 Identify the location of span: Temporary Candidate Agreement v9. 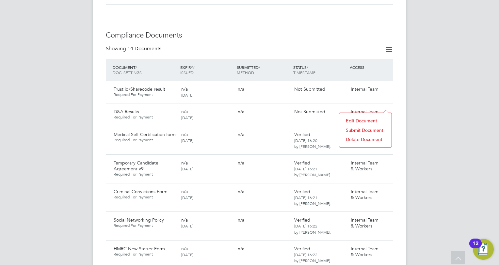
(136, 166).